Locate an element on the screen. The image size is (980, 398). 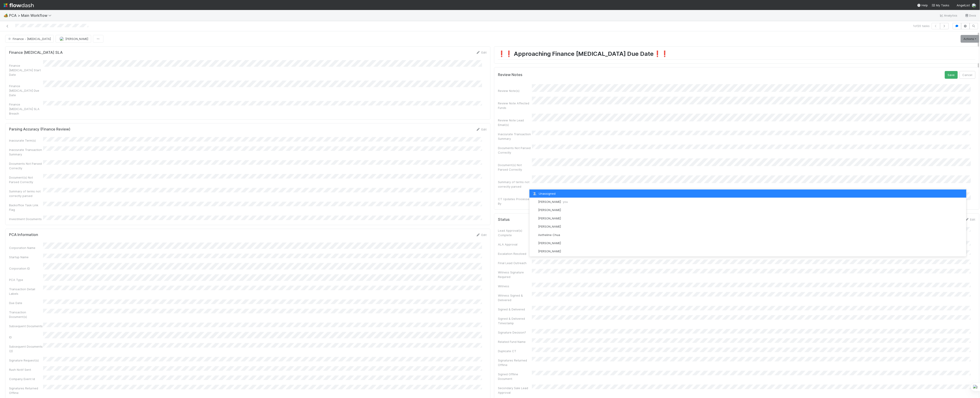
h5: Parsing Accuracy (Finance Review) is located at coordinates (39, 129).